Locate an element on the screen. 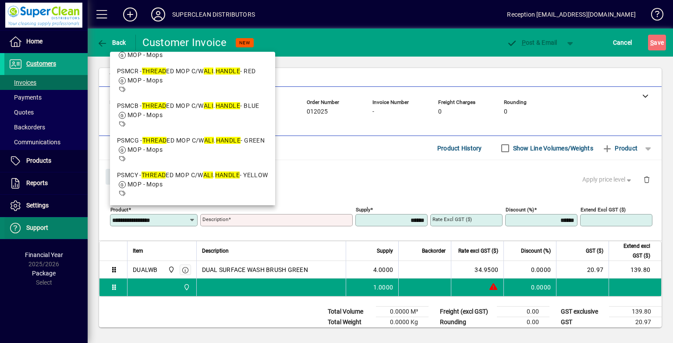 Image resolution: width=673 pixels, height=343 pixels. td: 0.0000 M³ is located at coordinates (402, 312).